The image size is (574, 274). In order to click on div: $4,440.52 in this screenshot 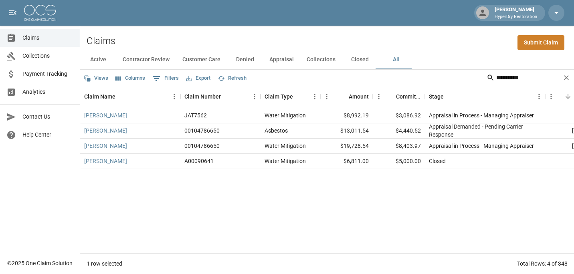, I will do `click(399, 131)`.